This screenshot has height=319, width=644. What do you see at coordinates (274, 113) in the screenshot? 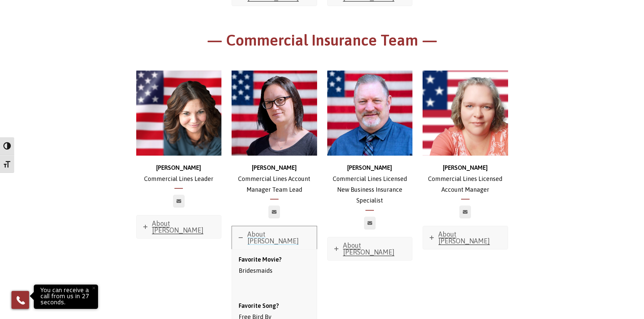
I see `img: Jessica (1)` at bounding box center [274, 113].